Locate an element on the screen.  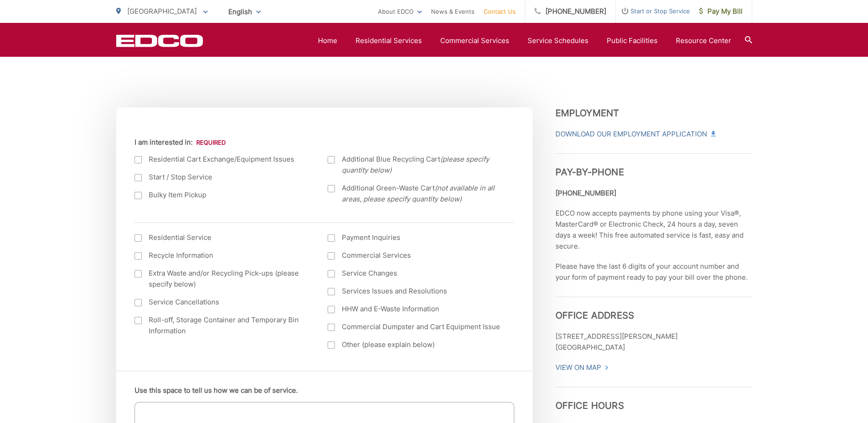
span: Additional Green-Waste Cart is located at coordinates (423, 194).